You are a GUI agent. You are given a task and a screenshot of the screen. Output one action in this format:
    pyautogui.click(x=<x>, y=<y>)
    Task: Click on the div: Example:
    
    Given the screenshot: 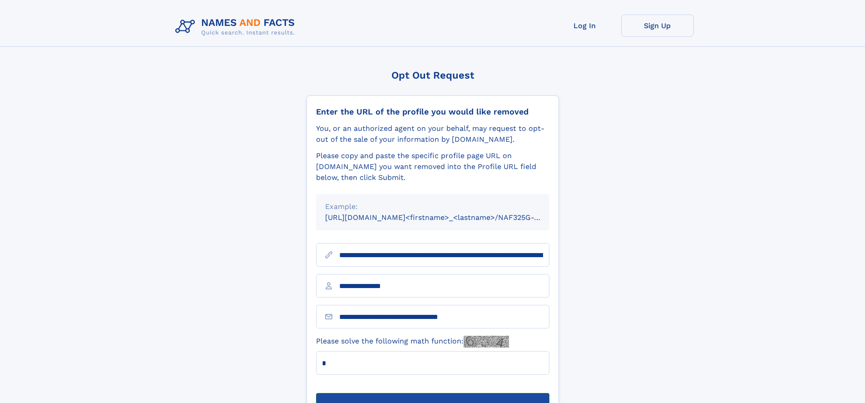 What is the action you would take?
    pyautogui.click(x=433, y=207)
    